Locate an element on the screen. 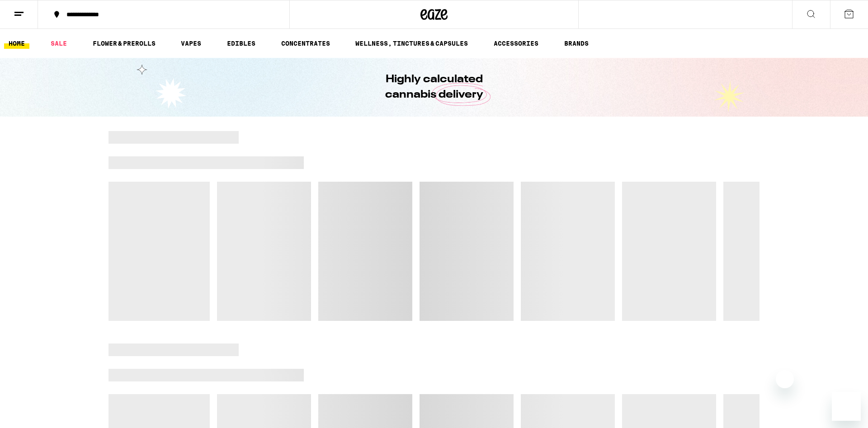 This screenshot has width=868, height=428. a: VAPES is located at coordinates (191, 43).